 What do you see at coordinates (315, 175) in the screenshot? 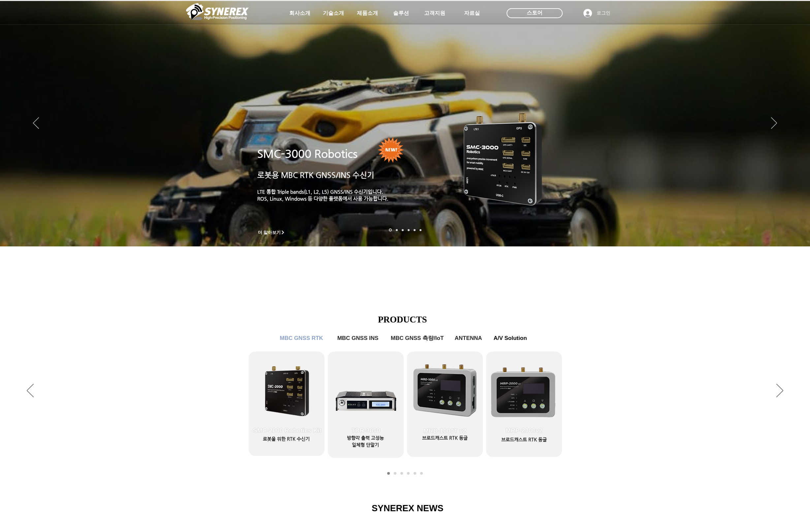
I see `a: 로봇용 MBC RTK GNSS/INS 수신기` at bounding box center [315, 175].